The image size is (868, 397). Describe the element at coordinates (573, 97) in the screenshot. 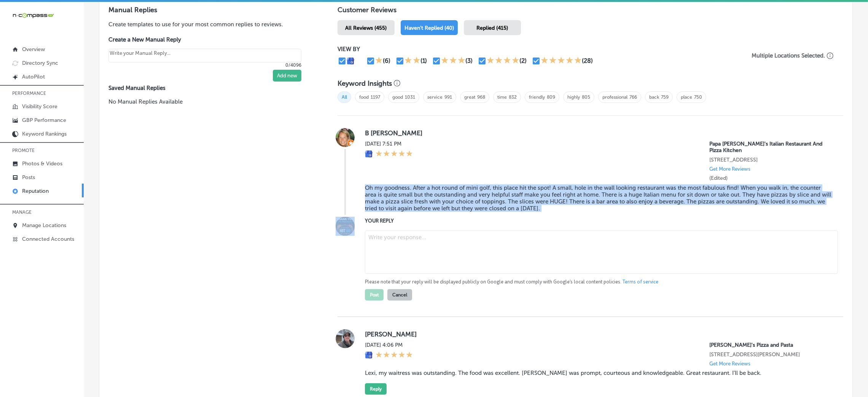

I see `a: highly` at that location.